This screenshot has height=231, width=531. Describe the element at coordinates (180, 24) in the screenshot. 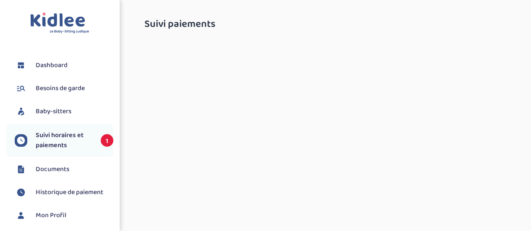

I see `span: Suivi paiements` at that location.